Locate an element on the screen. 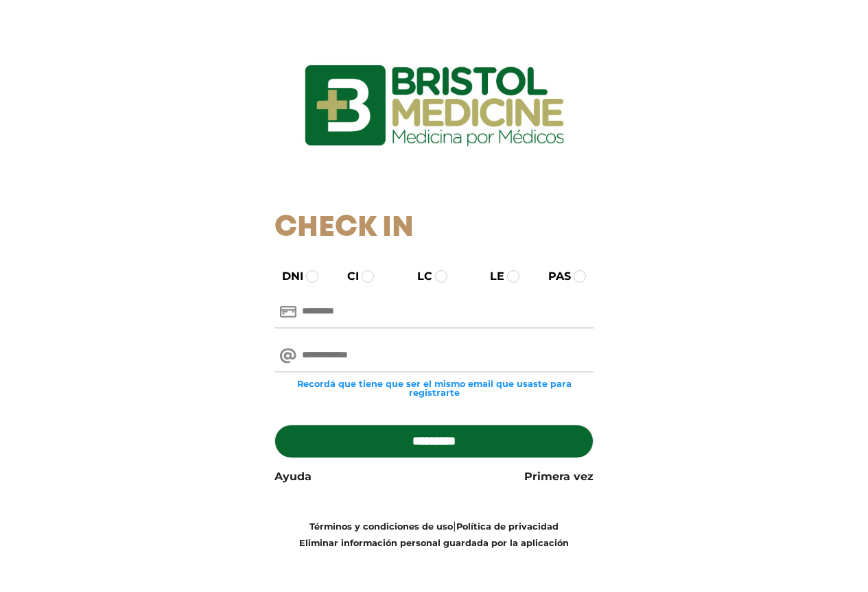 This screenshot has height=592, width=868. img: logo_ingresarbristol.jpg is located at coordinates (434, 106).